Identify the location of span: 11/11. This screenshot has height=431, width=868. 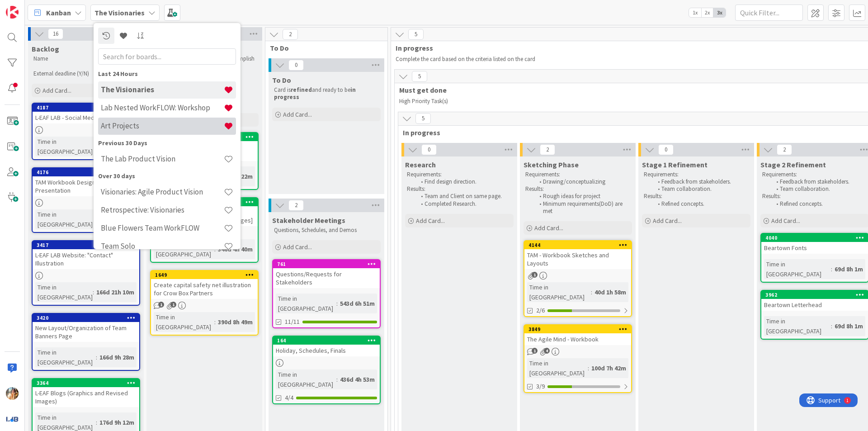
(292, 322).